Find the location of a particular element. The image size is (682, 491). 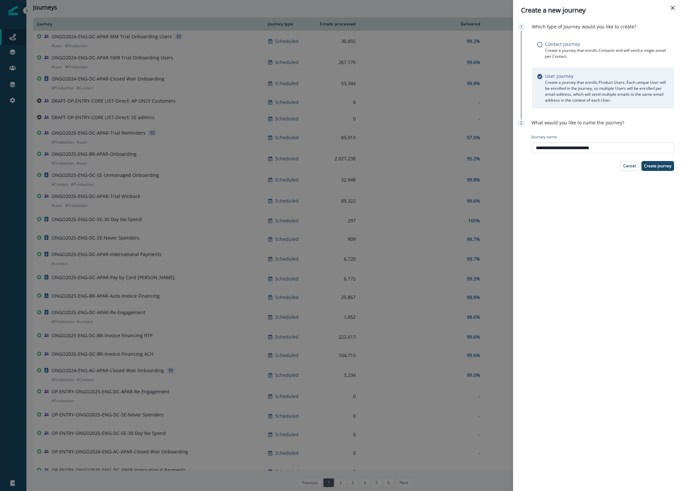

button: Create journey is located at coordinates (658, 166).